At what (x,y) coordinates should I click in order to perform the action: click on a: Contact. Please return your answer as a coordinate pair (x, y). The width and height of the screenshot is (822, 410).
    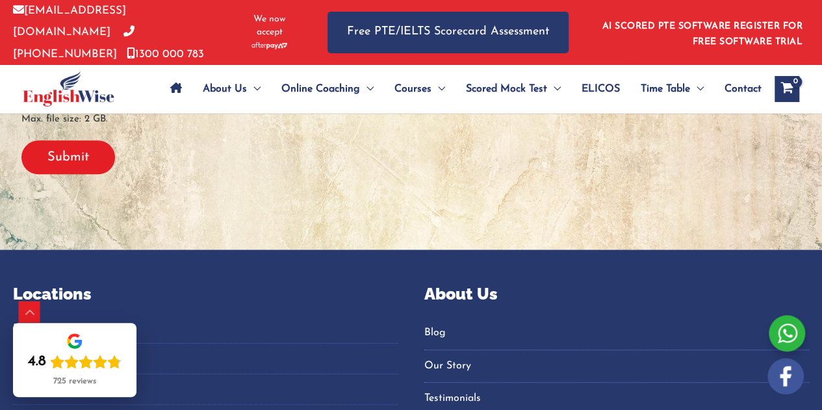
    Looking at the image, I should click on (738, 89).